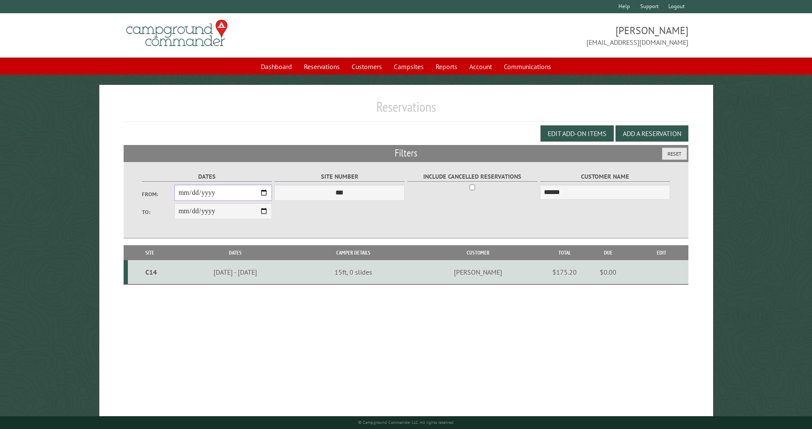 The height and width of the screenshot is (429, 812). I want to click on label: Include Cancelled Reservations, so click(472, 177).